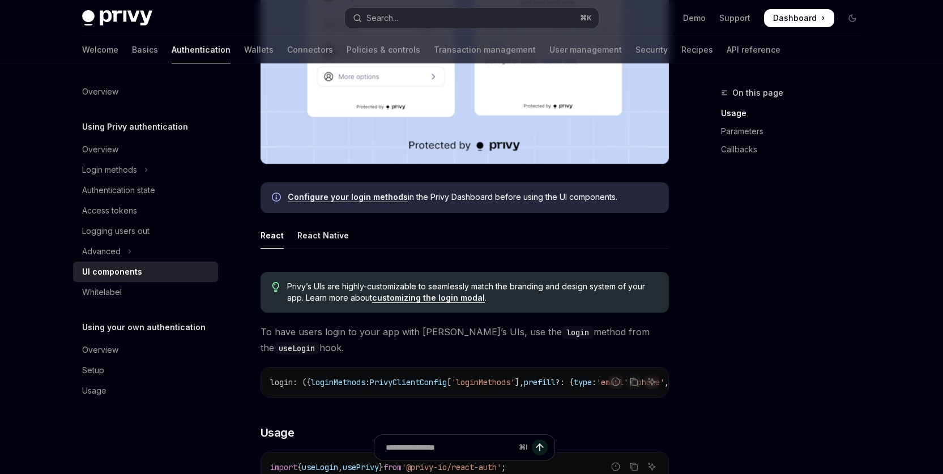 This screenshot has height=474, width=943. What do you see at coordinates (146, 211) in the screenshot?
I see `a: Access tokens` at bounding box center [146, 211].